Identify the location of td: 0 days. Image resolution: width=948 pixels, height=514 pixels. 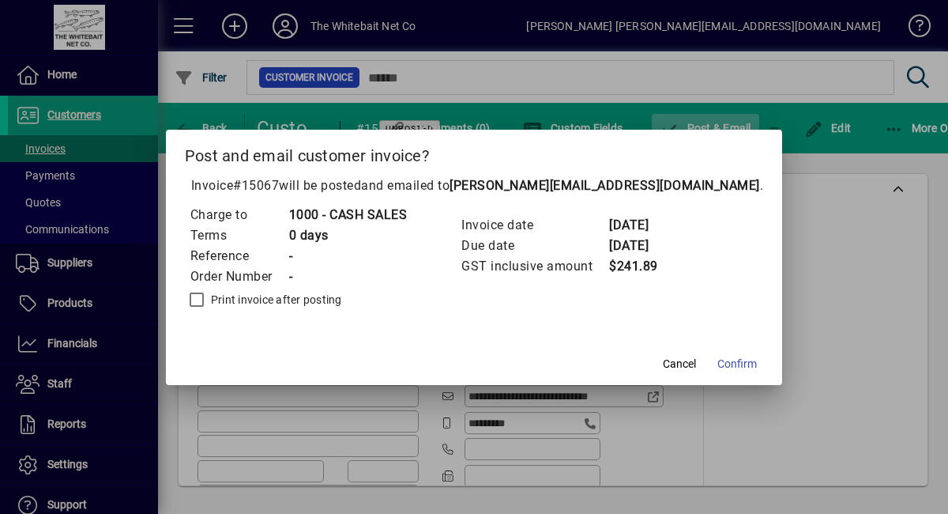
(348, 235).